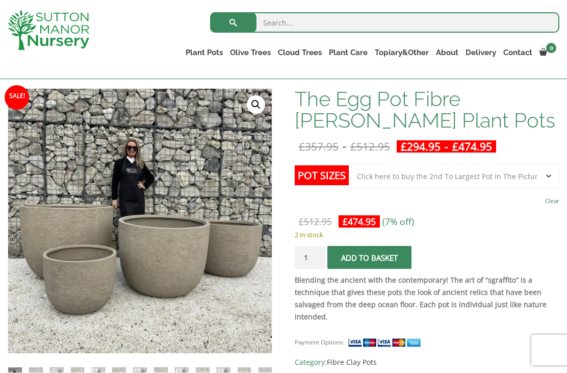  What do you see at coordinates (310, 258) in the screenshot?
I see `input: Product quantity` at bounding box center [310, 258].